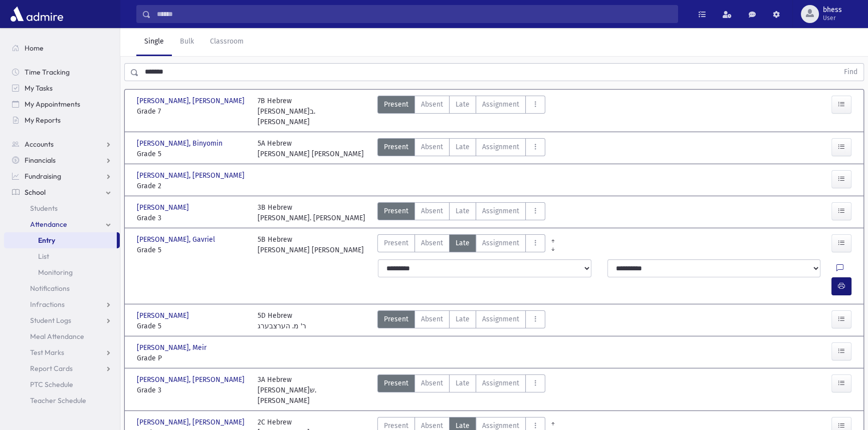 The image size is (868, 430). Describe the element at coordinates (192, 111) in the screenshot. I see `span: Grade 7` at that location.